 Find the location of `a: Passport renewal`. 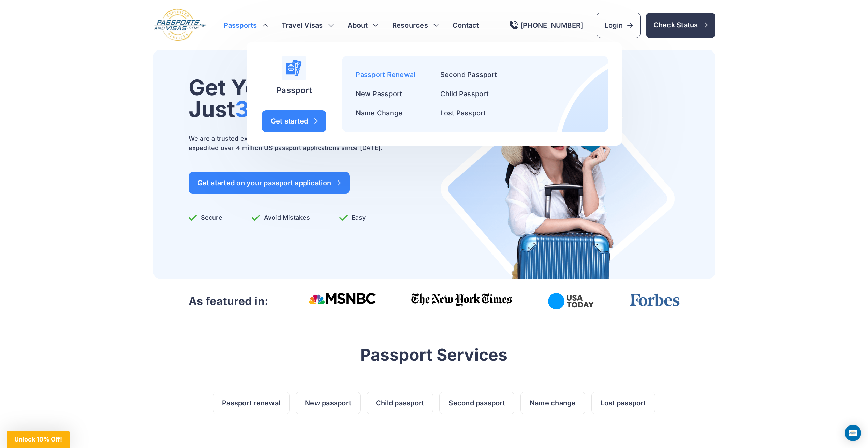

a: Passport renewal is located at coordinates (251, 403).